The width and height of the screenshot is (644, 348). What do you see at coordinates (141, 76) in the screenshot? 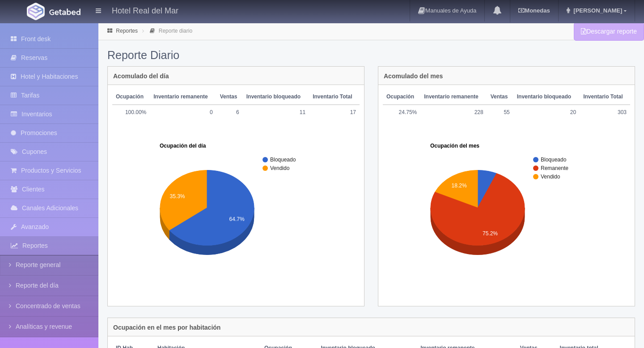
I see `h4: Acomulado del día` at bounding box center [141, 76].